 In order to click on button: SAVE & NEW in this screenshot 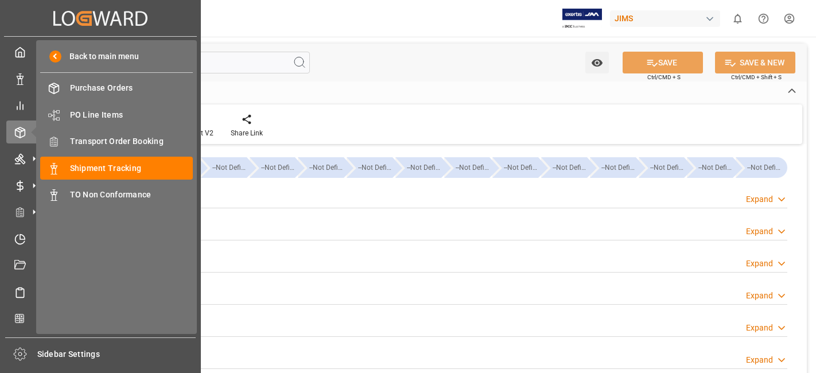, I will do `click(755, 63)`.